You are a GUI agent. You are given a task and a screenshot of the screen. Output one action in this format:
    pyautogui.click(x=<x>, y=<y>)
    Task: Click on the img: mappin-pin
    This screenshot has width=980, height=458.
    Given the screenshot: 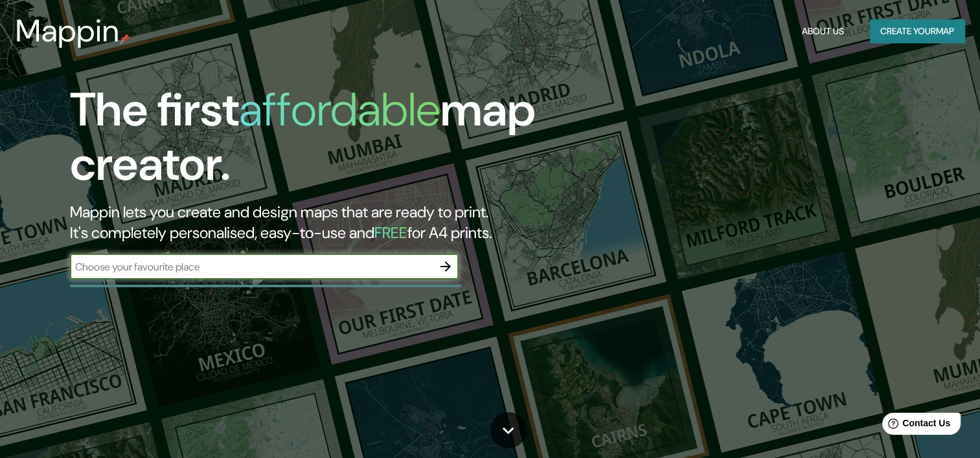 What is the action you would take?
    pyautogui.click(x=125, y=39)
    